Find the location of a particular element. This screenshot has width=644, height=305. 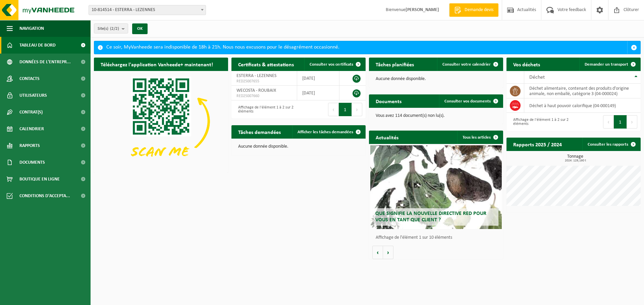

span: WECOSTA - ROUBAIX is located at coordinates (256, 90).